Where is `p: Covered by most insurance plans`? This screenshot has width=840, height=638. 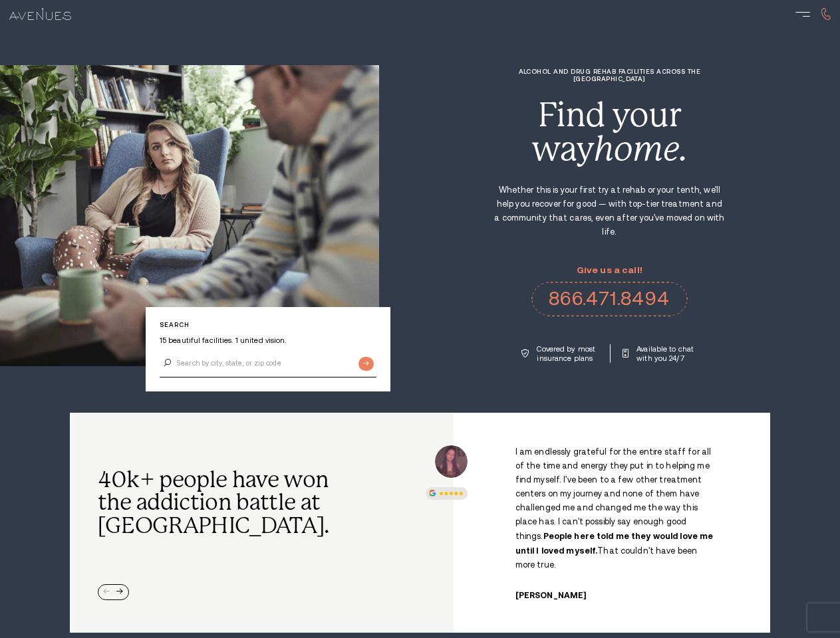 p: Covered by most insurance plans is located at coordinates (567, 354).